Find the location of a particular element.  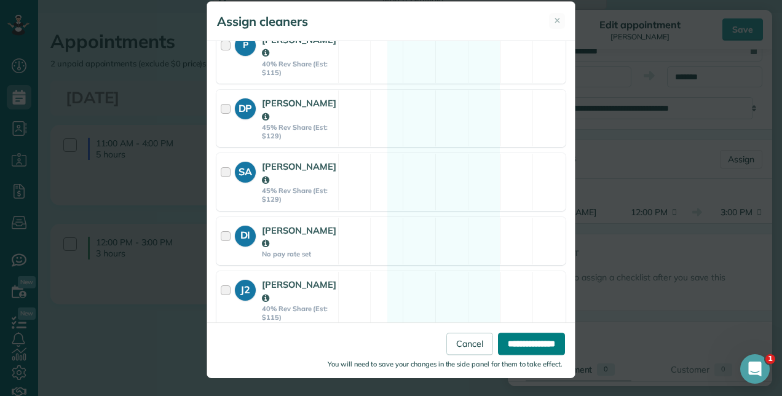

strong: No pay rate set is located at coordinates (299, 254).